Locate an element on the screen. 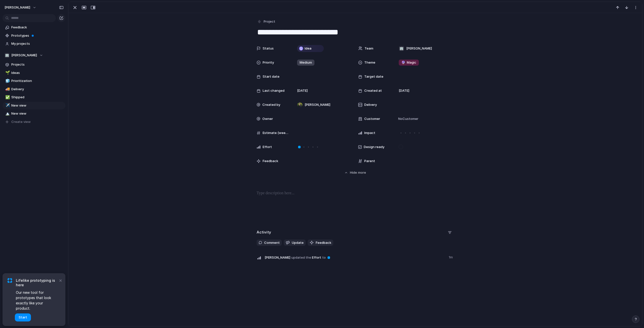 The width and height of the screenshot is (644, 328). div: ✈️New view is located at coordinates (34, 105).